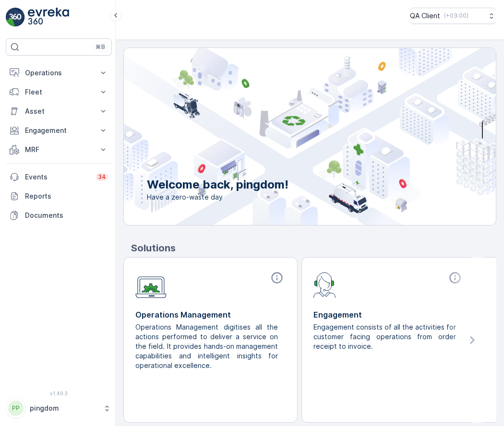 This screenshot has height=426, width=504. I want to click on p: Welcome back, pingdom!, so click(217, 185).